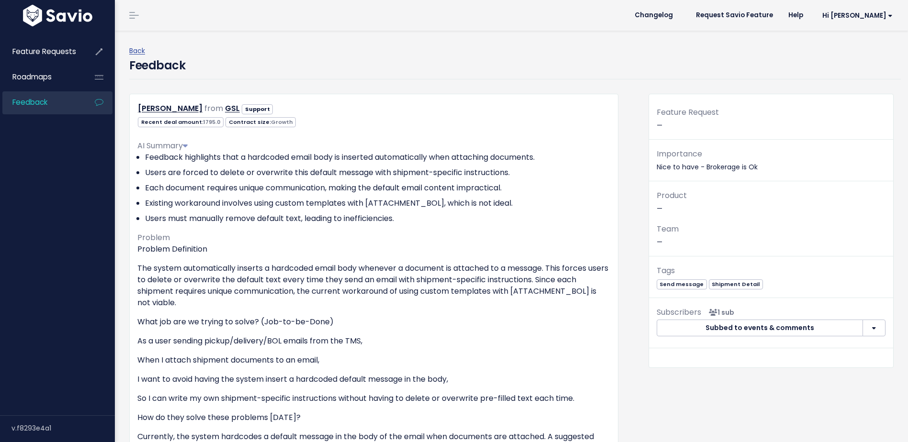 The image size is (908, 442). I want to click on span: Send message, so click(682, 284).